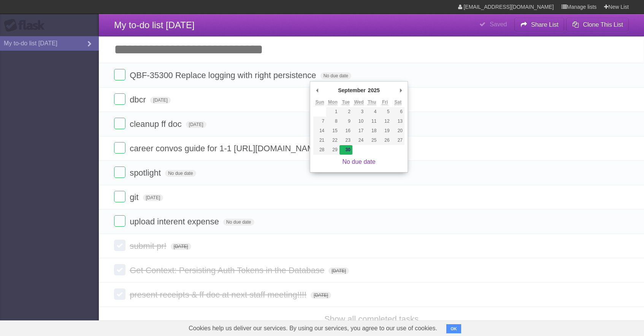 The image size is (644, 336). I want to click on button: 9, so click(346, 121).